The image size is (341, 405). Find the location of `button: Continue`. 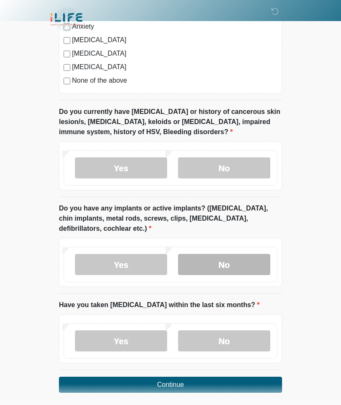

button: Continue is located at coordinates (171, 384).